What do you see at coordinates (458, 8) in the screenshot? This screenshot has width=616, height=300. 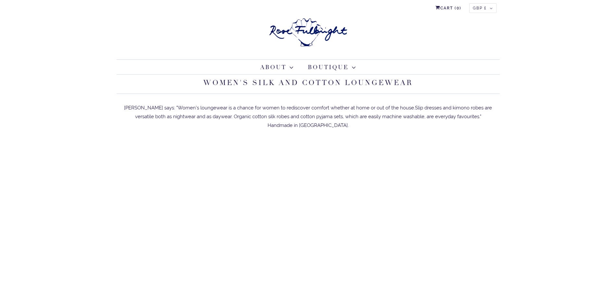 I see `span: 0` at bounding box center [458, 8].